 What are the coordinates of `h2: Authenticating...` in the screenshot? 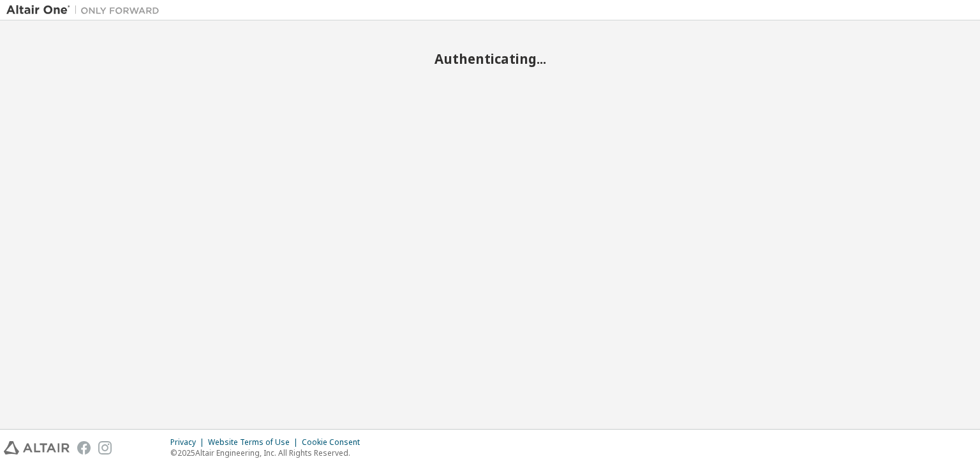 It's located at (490, 59).